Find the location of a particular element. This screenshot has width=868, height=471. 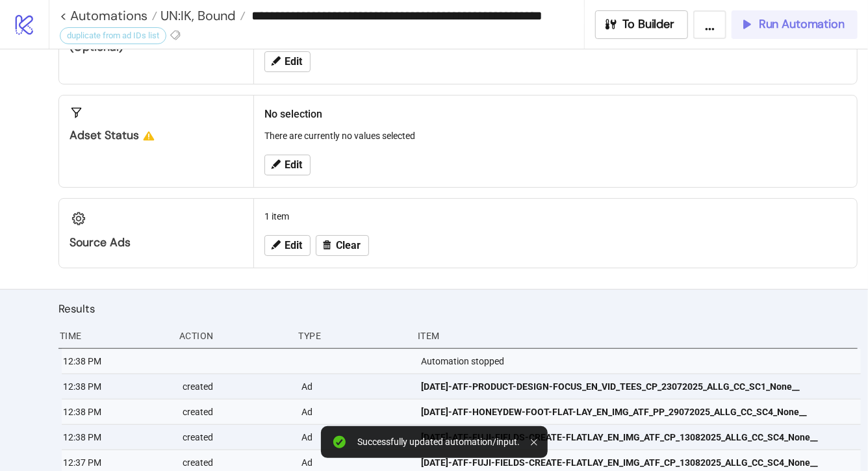

div: Time is located at coordinates (114, 336).